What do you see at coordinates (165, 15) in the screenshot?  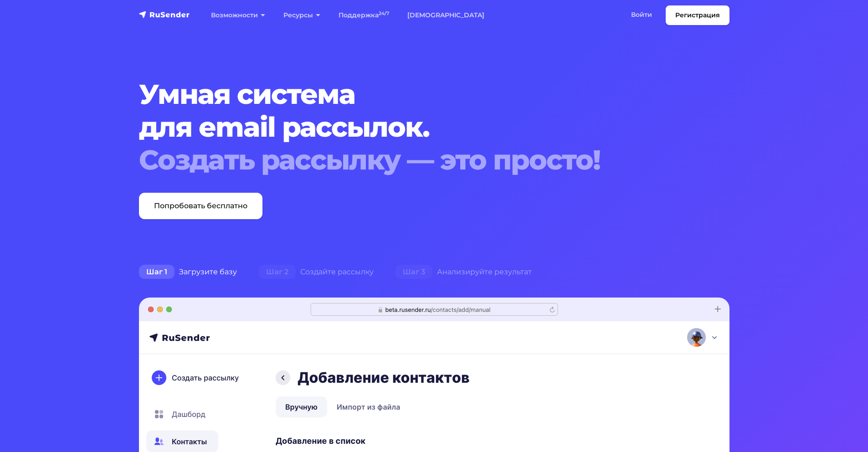 I see `img: RuSender` at bounding box center [165, 15].